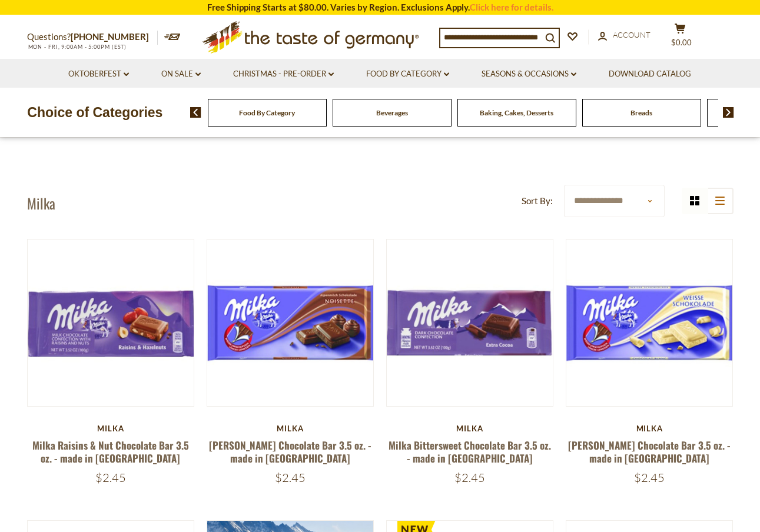 The width and height of the screenshot is (760, 532). What do you see at coordinates (641, 113) in the screenshot?
I see `span: Breads` at bounding box center [641, 113].